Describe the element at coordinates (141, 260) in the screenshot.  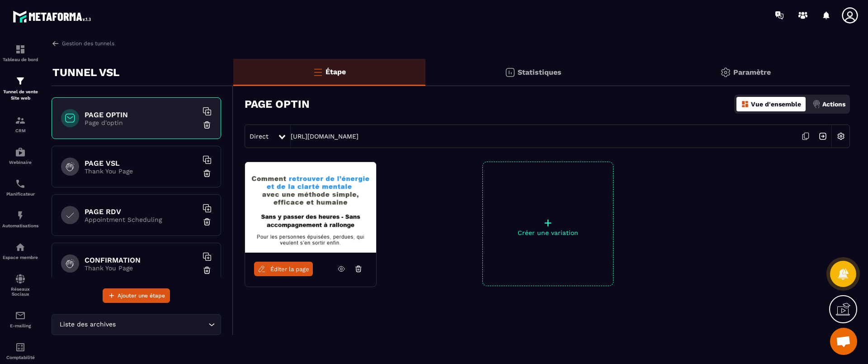
I see `h6: CONFIRMATION` at that location.